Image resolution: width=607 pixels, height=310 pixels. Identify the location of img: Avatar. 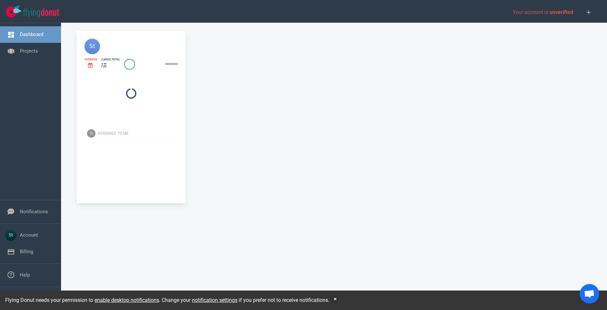
(91, 133).